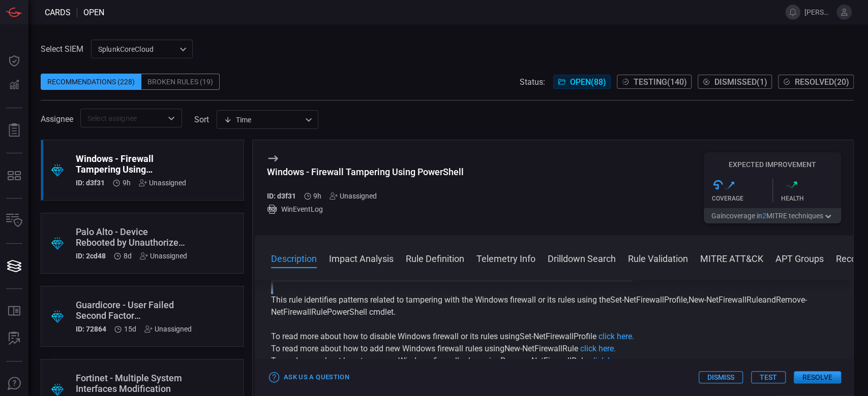 This screenshot has width=868, height=396. Describe the element at coordinates (294, 258) in the screenshot. I see `button: Description` at that location.